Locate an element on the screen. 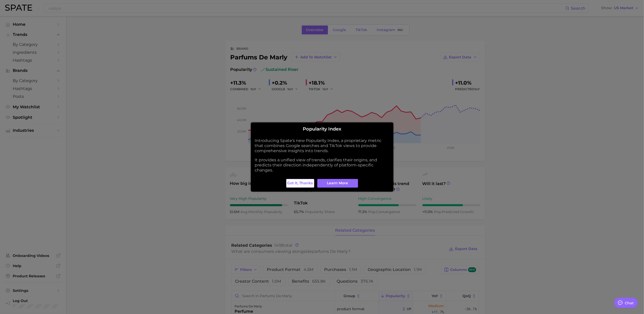  button: Got it, thanks is located at coordinates (300, 183).